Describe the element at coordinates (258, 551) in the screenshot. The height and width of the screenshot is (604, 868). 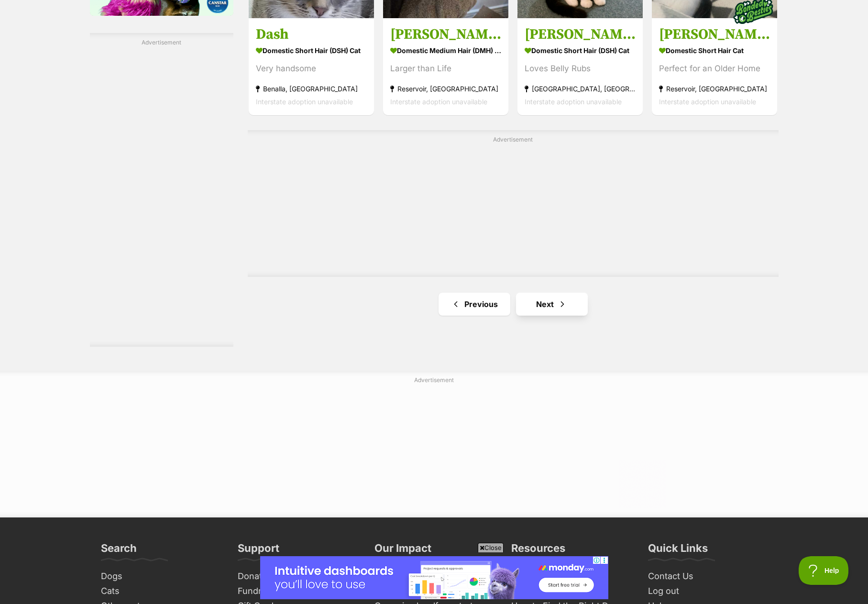
I see `h3: Support` at that location.